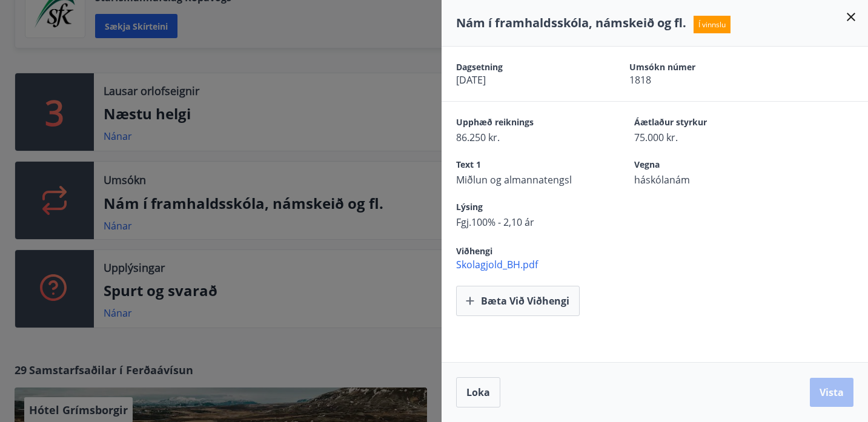  I want to click on span: Lýsing, so click(524, 208).